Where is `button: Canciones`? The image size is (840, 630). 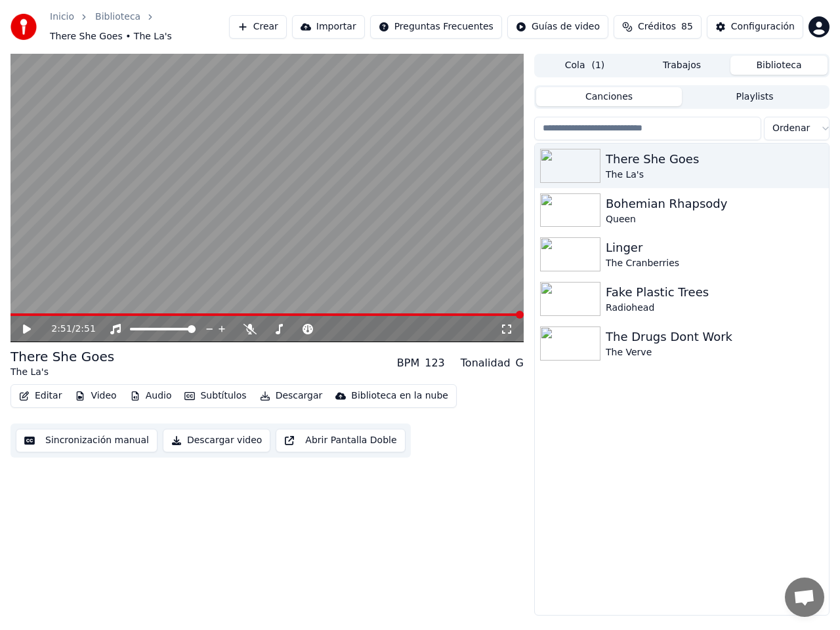 button: Canciones is located at coordinates (609, 96).